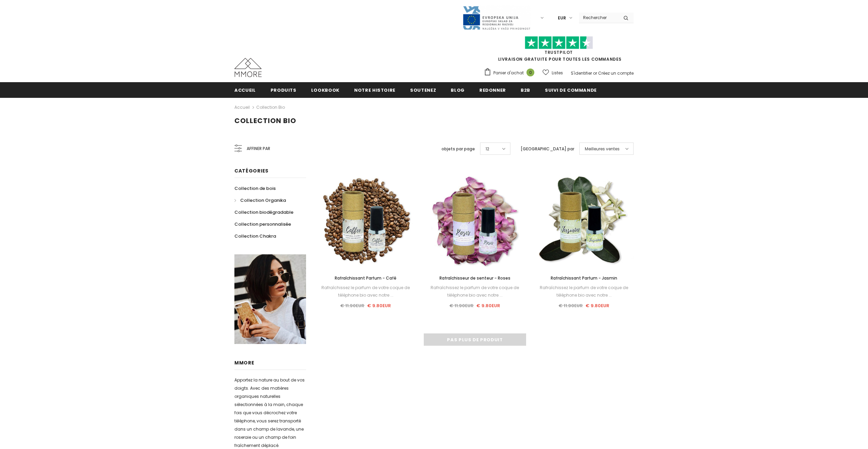 The width and height of the screenshot is (868, 449). Describe the element at coordinates (553, 73) in the screenshot. I see `a: Listes` at that location.